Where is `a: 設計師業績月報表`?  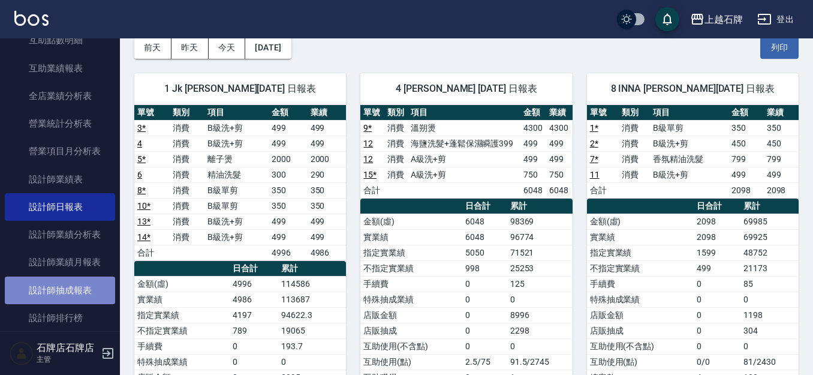 a: 設計師業績月報表 is located at coordinates (60, 262).